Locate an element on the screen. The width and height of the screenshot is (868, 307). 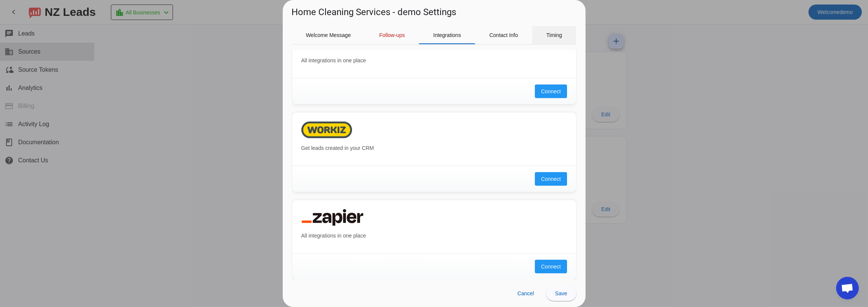
div: Open chat is located at coordinates (847, 289).